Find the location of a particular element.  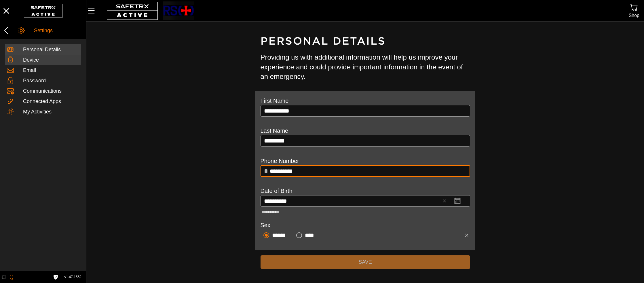

div: Communications is located at coordinates (51, 91).